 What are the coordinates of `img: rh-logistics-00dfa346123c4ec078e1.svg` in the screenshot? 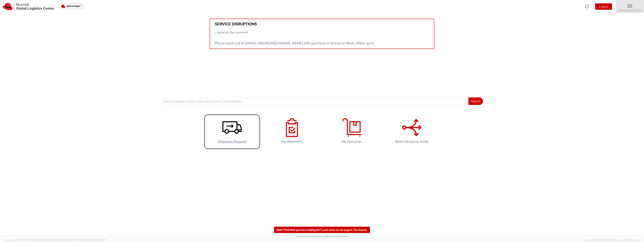 It's located at (28, 6).